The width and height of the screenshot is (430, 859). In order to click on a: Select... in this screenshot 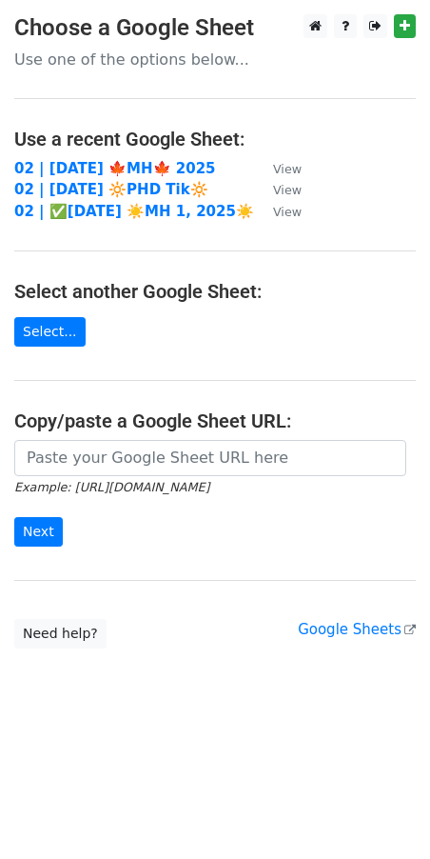, I will do `click(49, 331)`.